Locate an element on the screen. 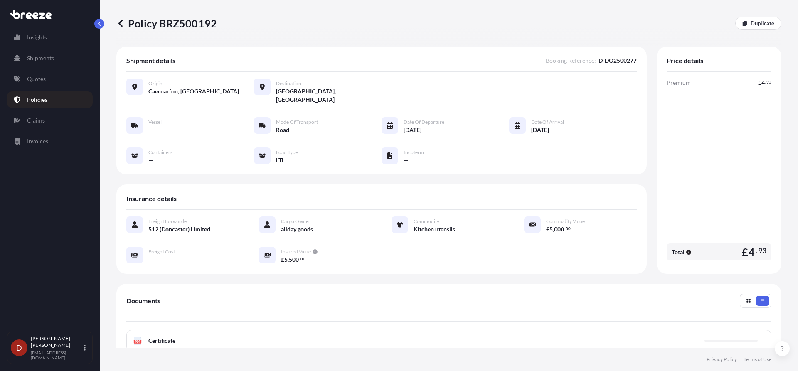  span: LTL is located at coordinates (280, 160).